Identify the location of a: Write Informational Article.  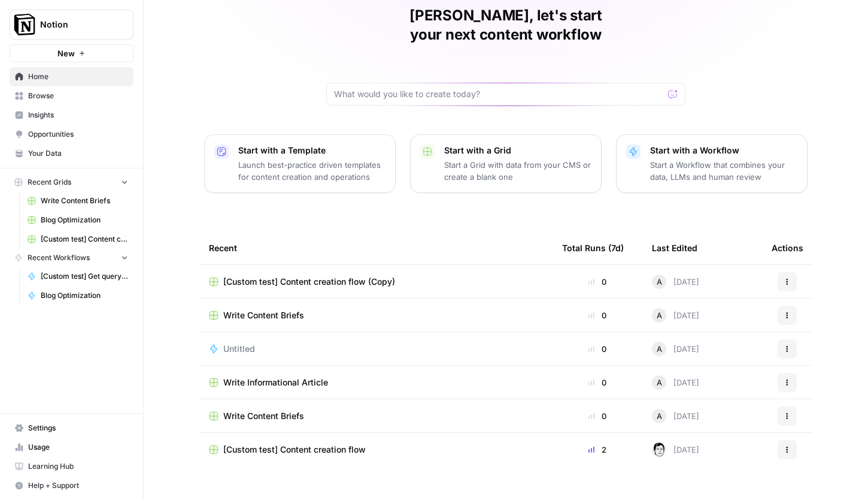
(376, 382).